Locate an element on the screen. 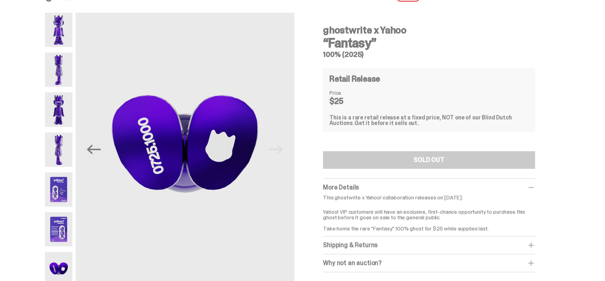 The height and width of the screenshot is (281, 605). h4: Retail Release is located at coordinates (355, 79).